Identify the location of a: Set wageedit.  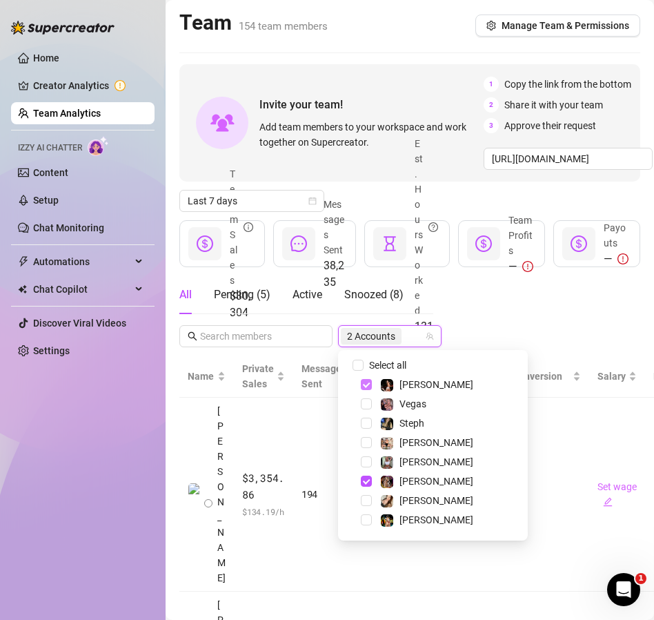
(617, 494).